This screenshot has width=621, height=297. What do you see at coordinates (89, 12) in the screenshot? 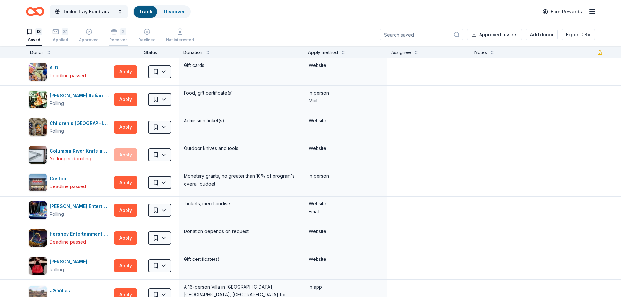
I see `span: Tricky Tray Fundraiser 2025` at bounding box center [89, 12].